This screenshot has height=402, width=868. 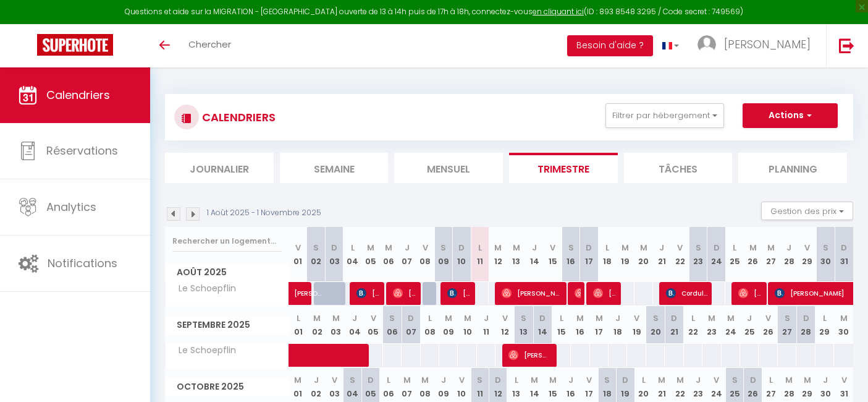 What do you see at coordinates (209, 44) in the screenshot?
I see `span: Chercher` at bounding box center [209, 44].